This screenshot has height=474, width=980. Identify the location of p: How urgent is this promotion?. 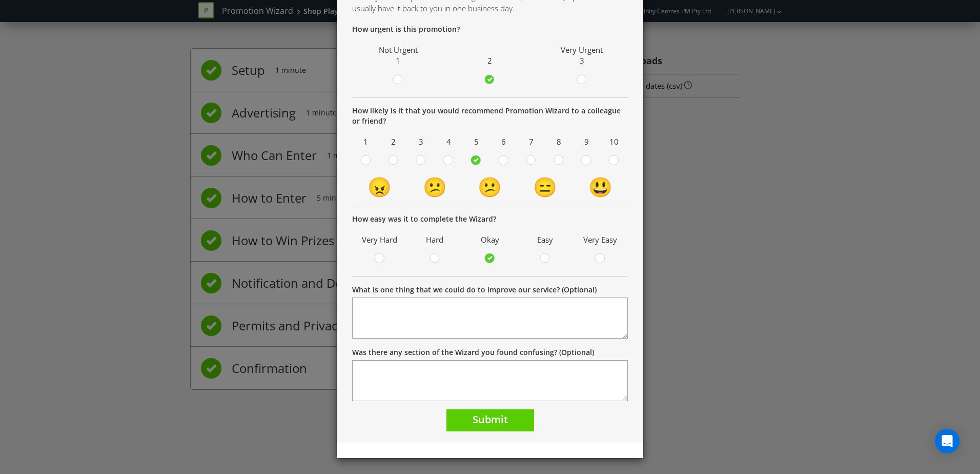
(490, 29).